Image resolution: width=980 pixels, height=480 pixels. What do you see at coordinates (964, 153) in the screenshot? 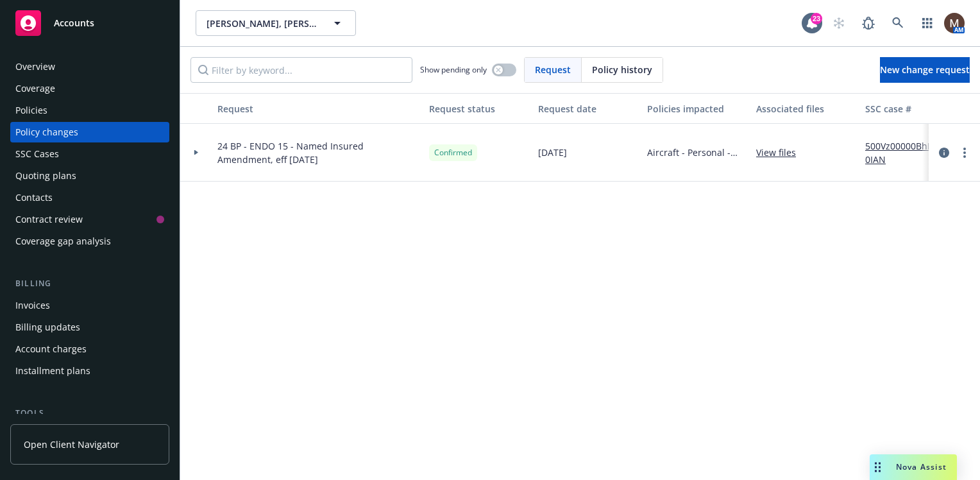
I see `a: more` at bounding box center [964, 153].